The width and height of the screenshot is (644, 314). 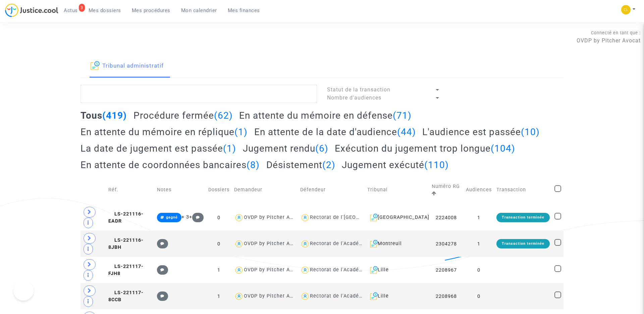 What do you see at coordinates (301, 164) in the screenshot?
I see `h2: Désistement` at bounding box center [301, 164].